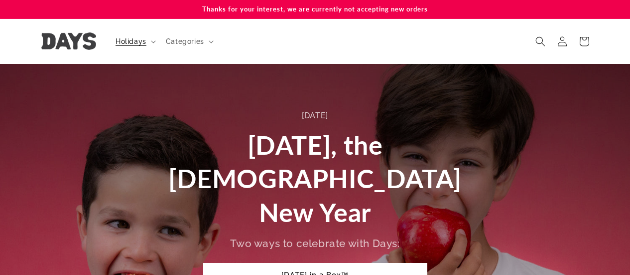 This screenshot has height=275, width=630. I want to click on span: Categories, so click(185, 41).